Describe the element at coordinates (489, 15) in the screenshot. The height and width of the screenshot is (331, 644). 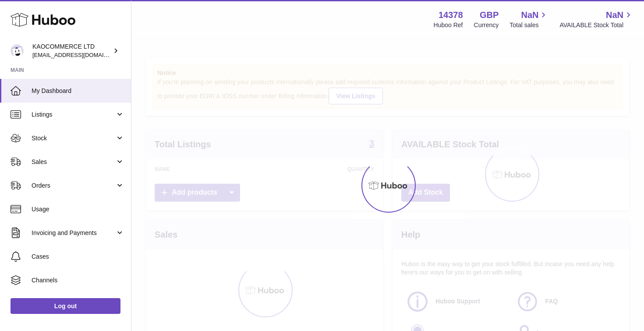
I see `strong: GBP` at that location.